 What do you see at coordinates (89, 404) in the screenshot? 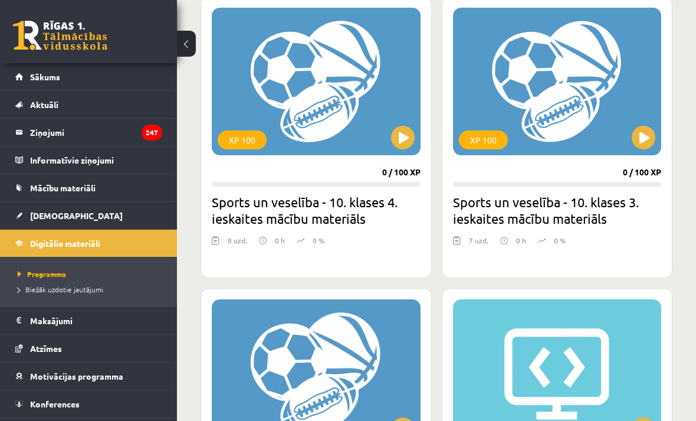
I see `a: Konferences` at bounding box center [89, 404].